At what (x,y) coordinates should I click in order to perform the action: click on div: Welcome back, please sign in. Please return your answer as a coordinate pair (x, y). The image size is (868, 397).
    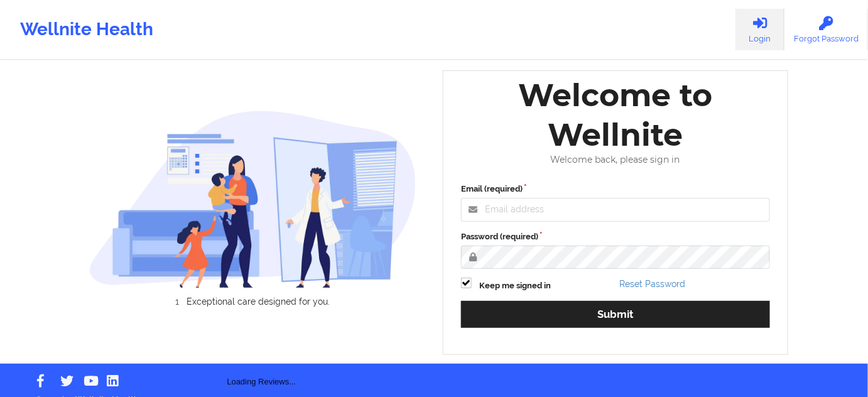
    Looking at the image, I should click on (616, 160).